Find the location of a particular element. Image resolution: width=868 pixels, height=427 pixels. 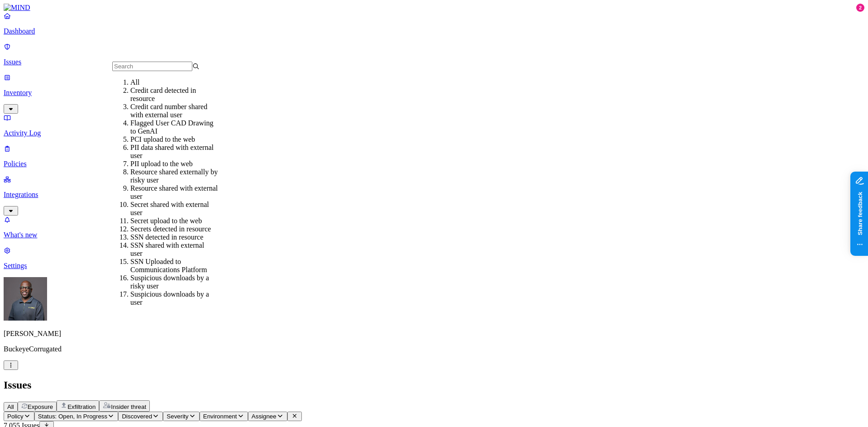

p: Issues is located at coordinates (434, 62).